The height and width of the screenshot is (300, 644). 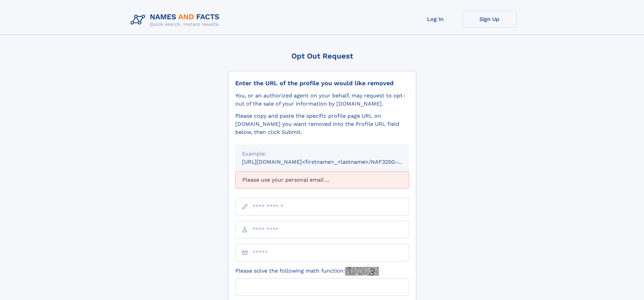 What do you see at coordinates (490, 19) in the screenshot?
I see `a: Sign Up` at bounding box center [490, 19].